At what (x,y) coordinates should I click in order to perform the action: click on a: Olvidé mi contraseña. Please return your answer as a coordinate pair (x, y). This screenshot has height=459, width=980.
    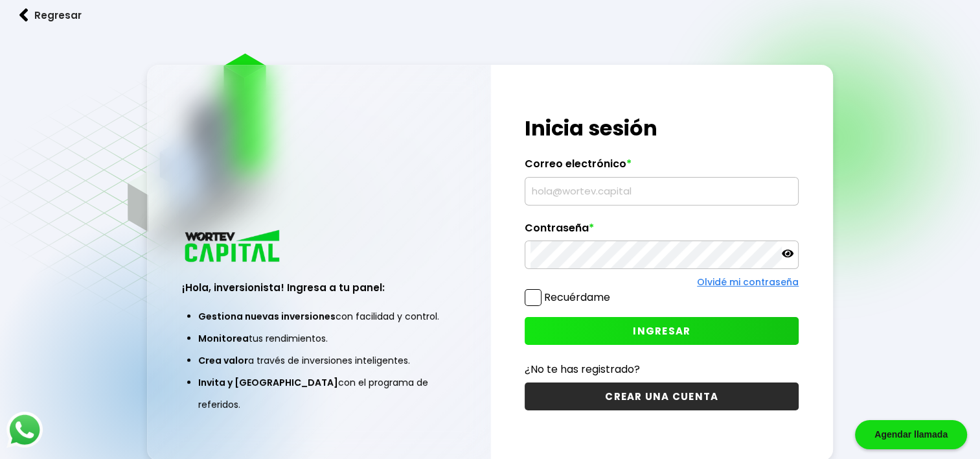
    Looking at the image, I should click on (747, 282).